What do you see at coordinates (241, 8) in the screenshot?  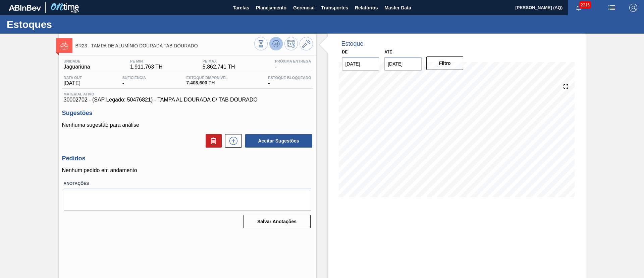 I see `span: Tarefas` at bounding box center [241, 8].